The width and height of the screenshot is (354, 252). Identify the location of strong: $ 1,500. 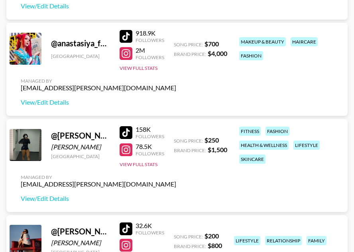
(217, 149).